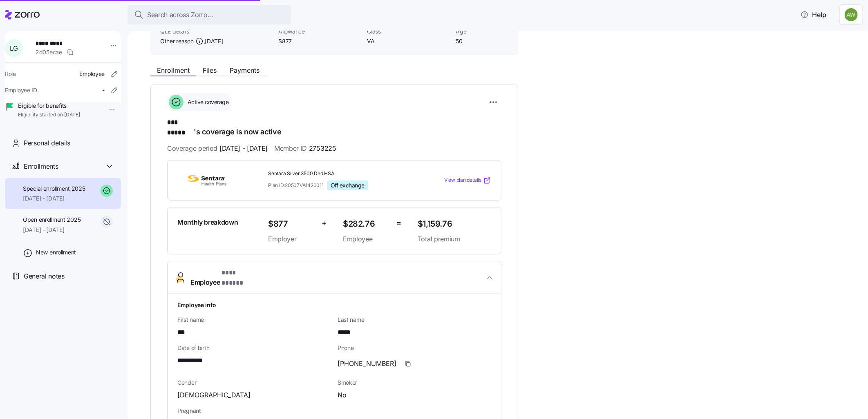 The image size is (868, 419). I want to click on span: Plan ID: 20507VA1420011, so click(296, 185).